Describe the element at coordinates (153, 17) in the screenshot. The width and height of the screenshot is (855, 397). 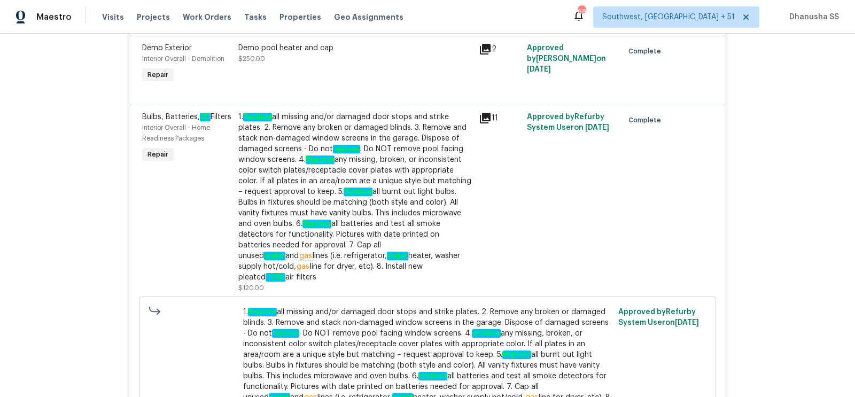
I see `span: Projects` at that location.